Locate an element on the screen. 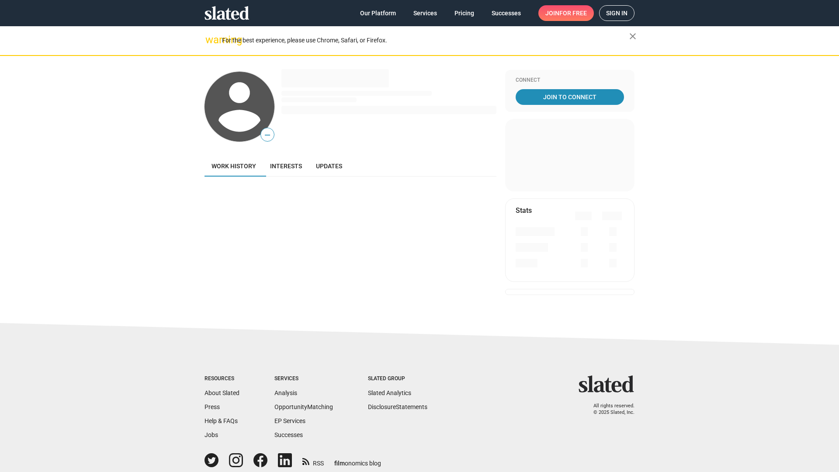 This screenshot has width=839, height=472. span: Successes is located at coordinates (506, 13).